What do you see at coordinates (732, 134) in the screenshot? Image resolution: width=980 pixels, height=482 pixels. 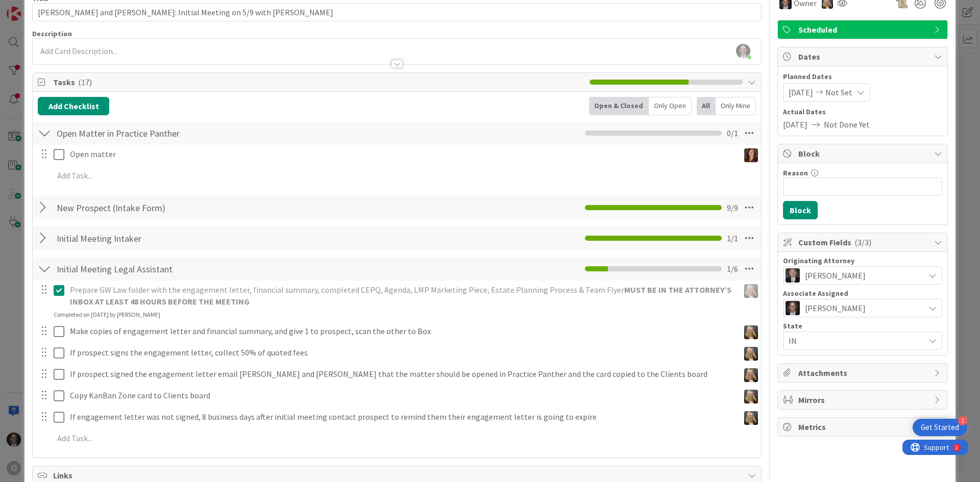 I see `span: 0 / 1` at bounding box center [732, 134].